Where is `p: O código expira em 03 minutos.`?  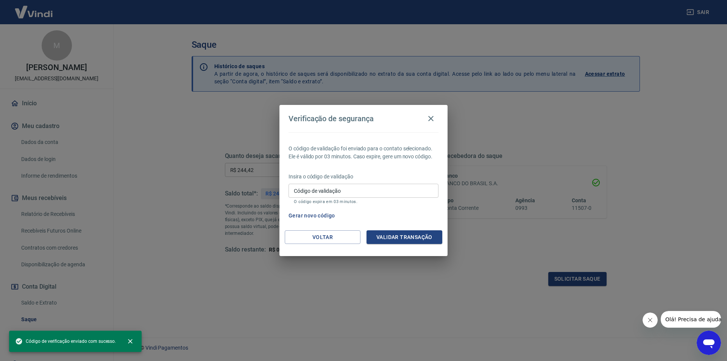 p: O código expira em 03 minutos. is located at coordinates (363, 201).